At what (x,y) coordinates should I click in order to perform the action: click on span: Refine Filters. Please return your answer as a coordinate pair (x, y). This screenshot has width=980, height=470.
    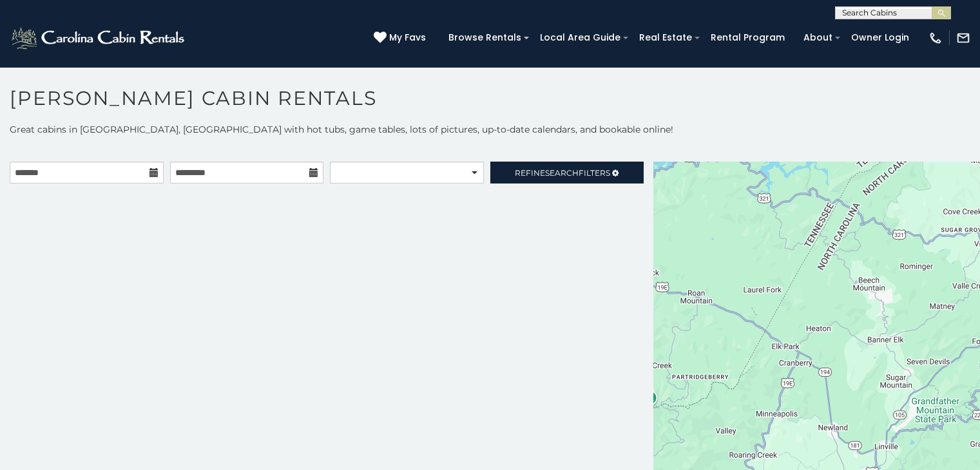
    Looking at the image, I should click on (563, 173).